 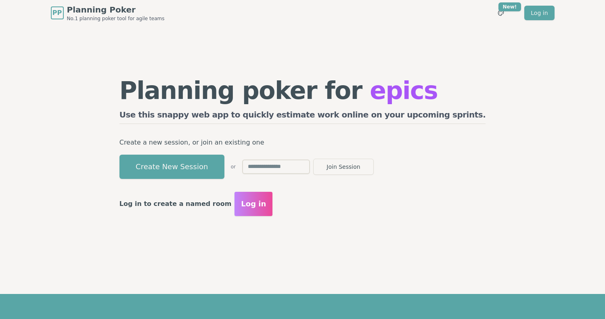 I want to click on span: or, so click(x=233, y=167).